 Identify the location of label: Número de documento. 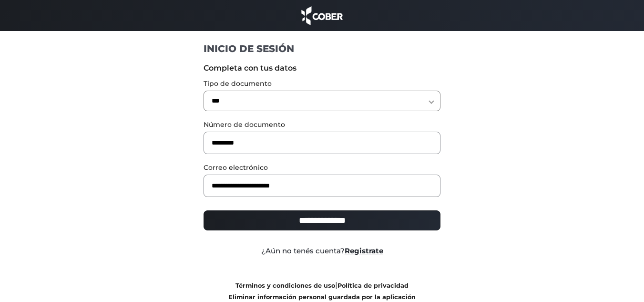
(322, 125).